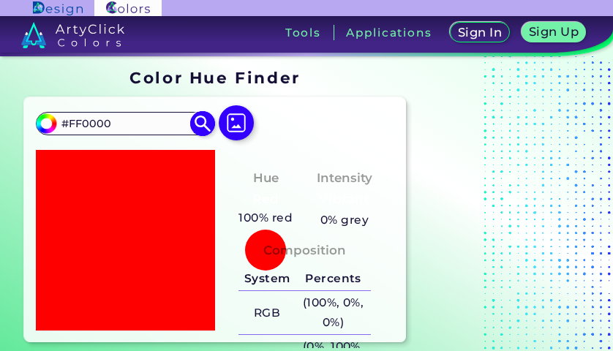  What do you see at coordinates (333, 312) in the screenshot?
I see `h5: (100%, 0%, 0%)` at bounding box center [333, 312].